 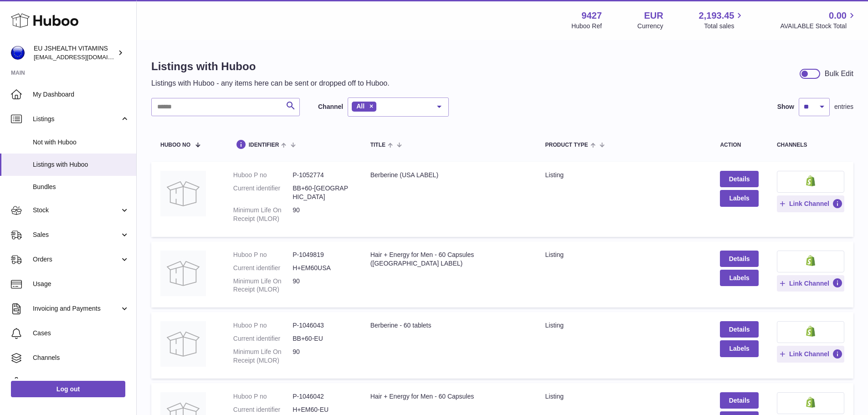 What do you see at coordinates (717, 15) in the screenshot?
I see `span: 2,193.45` at bounding box center [717, 15].